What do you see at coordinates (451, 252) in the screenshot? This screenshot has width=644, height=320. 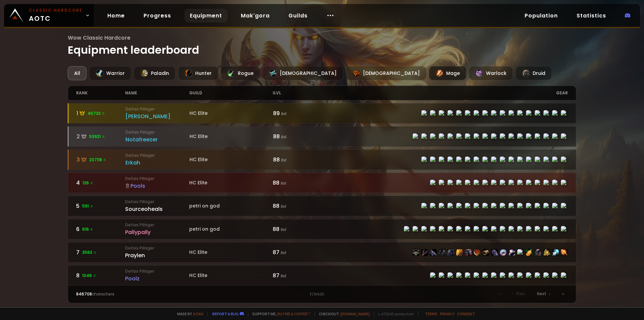 I see `img: item-22512` at bounding box center [451, 252].